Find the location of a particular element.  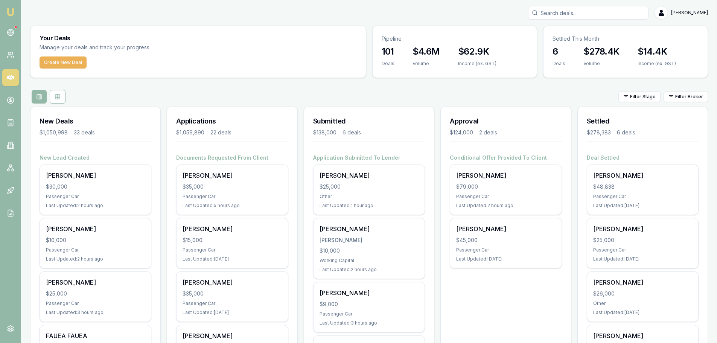

h3: Settled is located at coordinates (643, 121).